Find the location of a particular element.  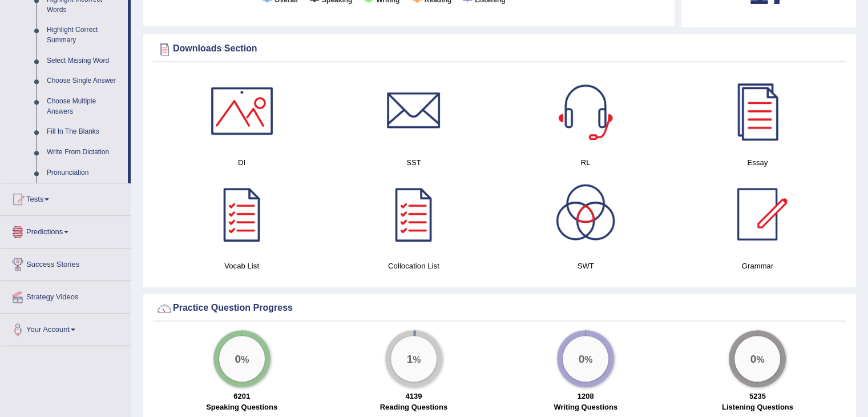

a: Choose Single Answer is located at coordinates (85, 81).